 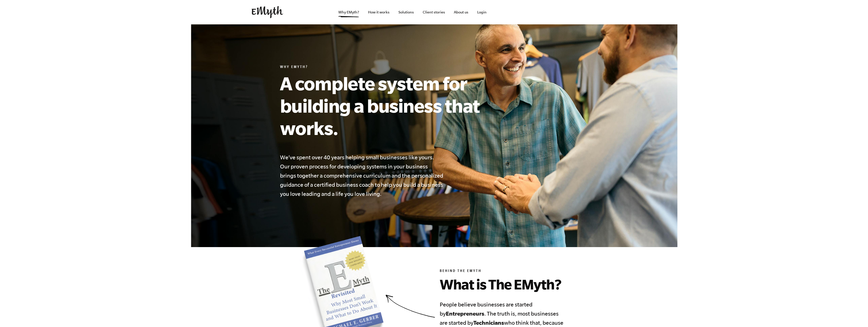 I want to click on h1: A complete system for building a business that works., so click(x=392, y=105).